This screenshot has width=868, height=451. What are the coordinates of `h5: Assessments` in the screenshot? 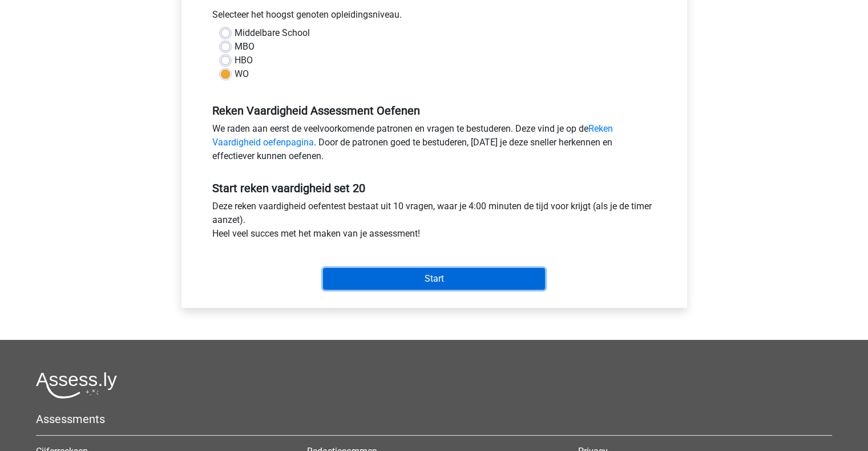 It's located at (433, 419).